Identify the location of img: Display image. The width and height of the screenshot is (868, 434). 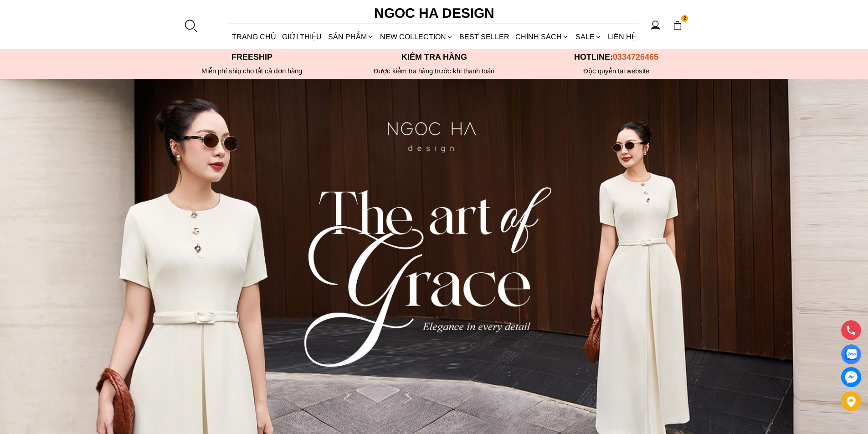
(851, 355).